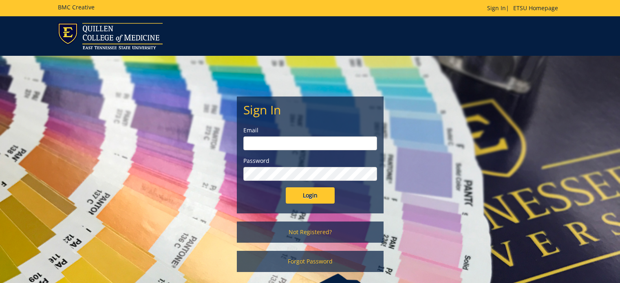 The width and height of the screenshot is (620, 283). Describe the element at coordinates (310, 110) in the screenshot. I see `h2: Sign In` at that location.